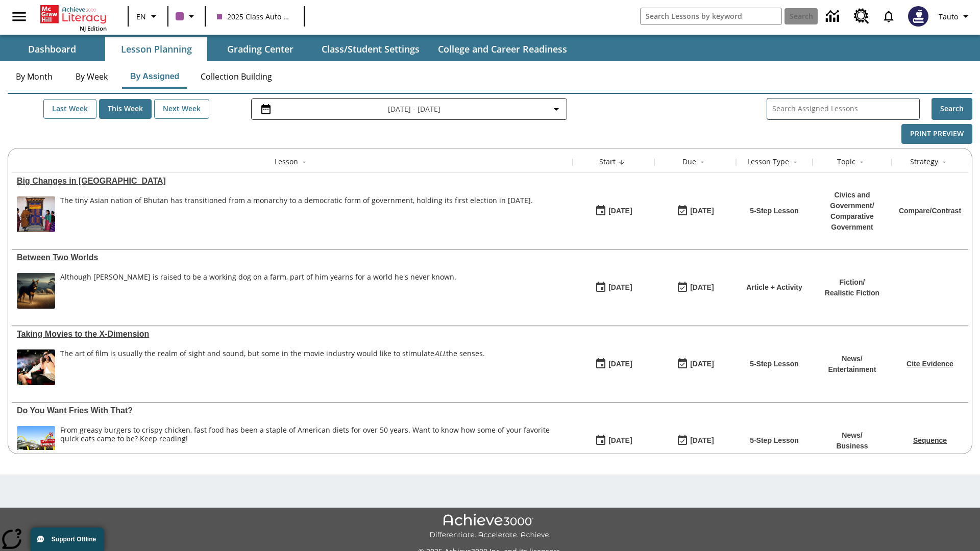 The image size is (980, 551). I want to click on button: Collection Building, so click(237, 77).